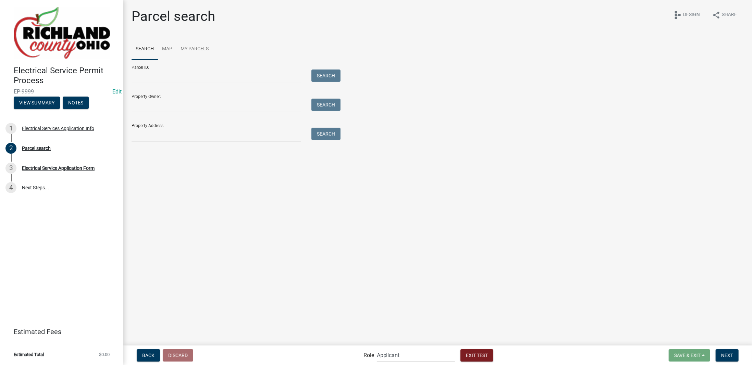 The width and height of the screenshot is (752, 365). Describe the element at coordinates (195, 49) in the screenshot. I see `a: My Parcels` at that location.